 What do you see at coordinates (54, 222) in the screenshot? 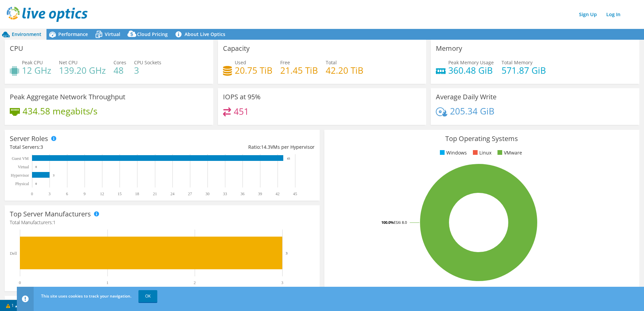
I see `span: 1` at bounding box center [54, 222].